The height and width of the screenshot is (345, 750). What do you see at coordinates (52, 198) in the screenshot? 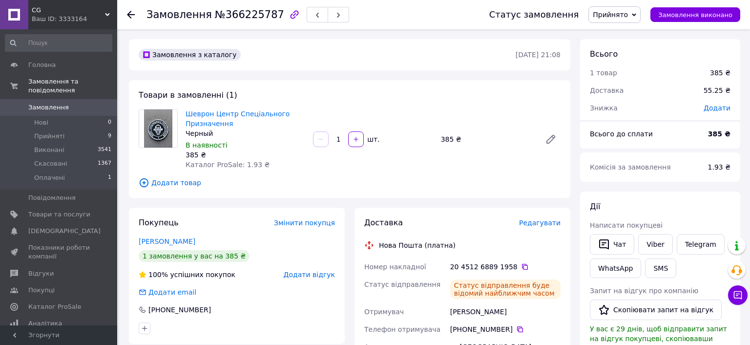
I see `span: Повідомлення` at bounding box center [52, 198].